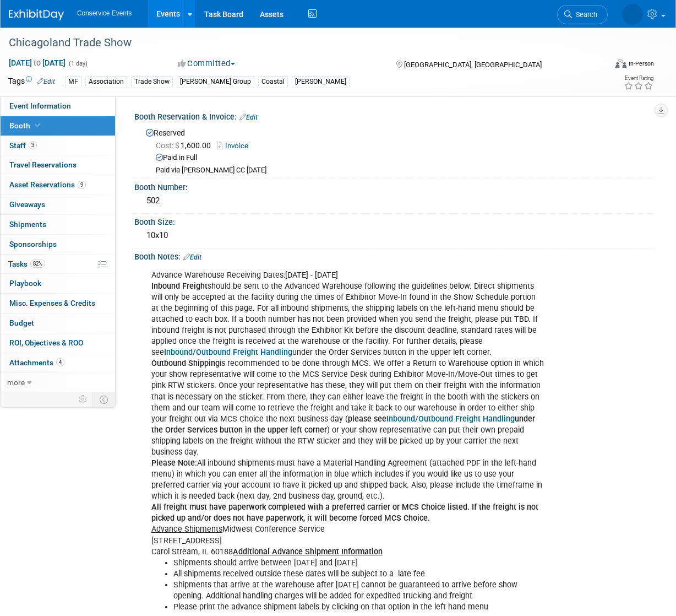 This screenshot has height=616, width=676. What do you see at coordinates (235, 145) in the screenshot?
I see `a: Invoice` at bounding box center [235, 145].